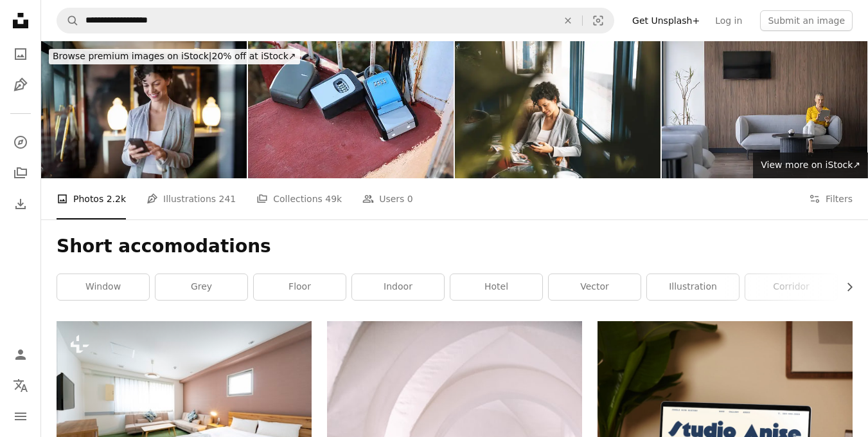 This screenshot has width=868, height=437. What do you see at coordinates (845, 287) in the screenshot?
I see `button: scroll list to the right` at bounding box center [845, 287].